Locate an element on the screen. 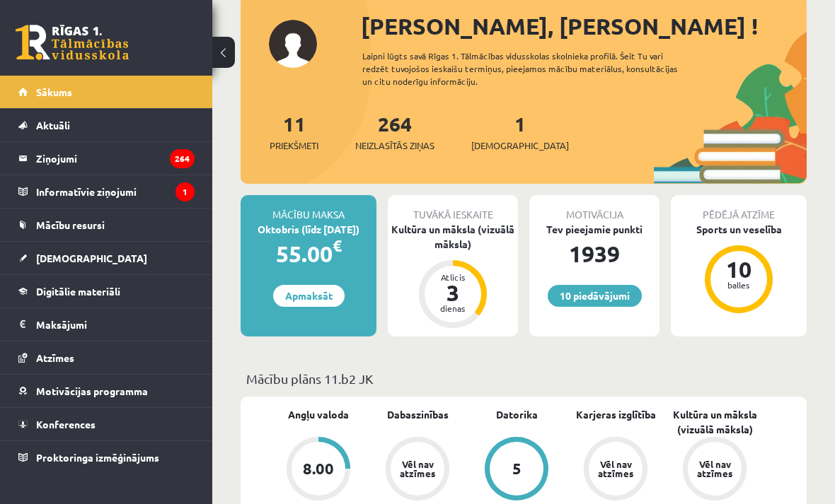 The image size is (835, 504). div: Motivācija is located at coordinates (594, 209).